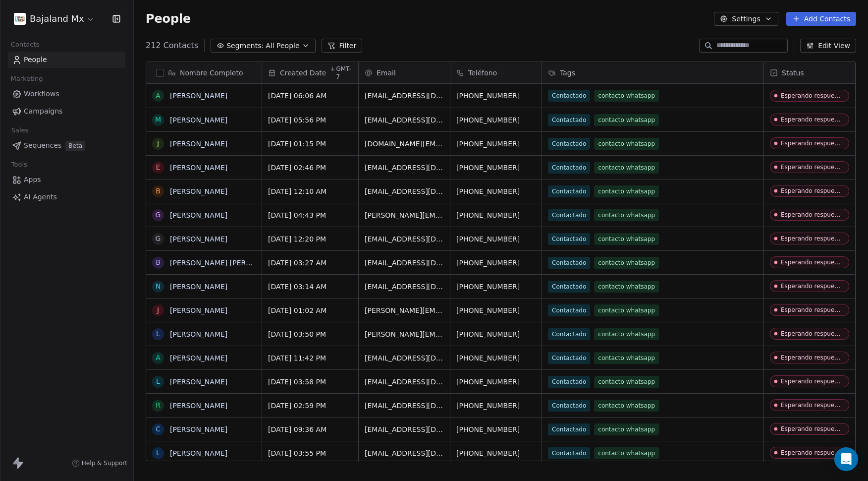 The height and width of the screenshot is (481, 868). Describe the element at coordinates (66, 145) in the screenshot. I see `a: SequencesBeta` at that location.